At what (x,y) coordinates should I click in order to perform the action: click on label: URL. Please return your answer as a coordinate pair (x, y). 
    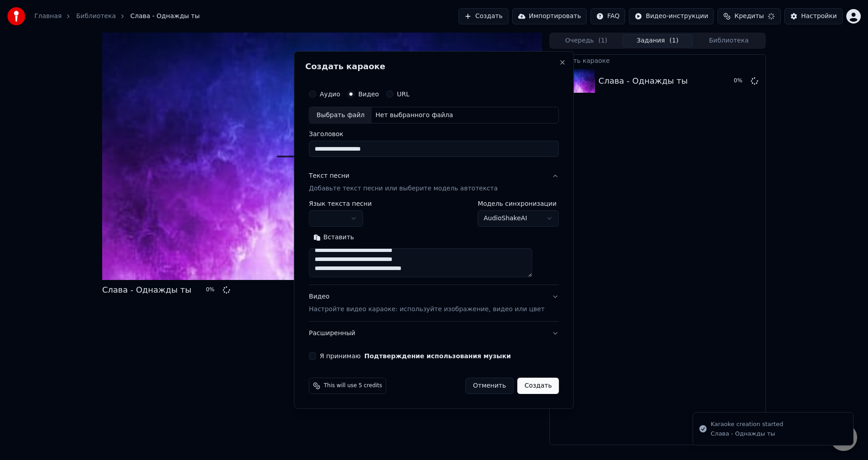
    Looking at the image, I should click on (403, 94).